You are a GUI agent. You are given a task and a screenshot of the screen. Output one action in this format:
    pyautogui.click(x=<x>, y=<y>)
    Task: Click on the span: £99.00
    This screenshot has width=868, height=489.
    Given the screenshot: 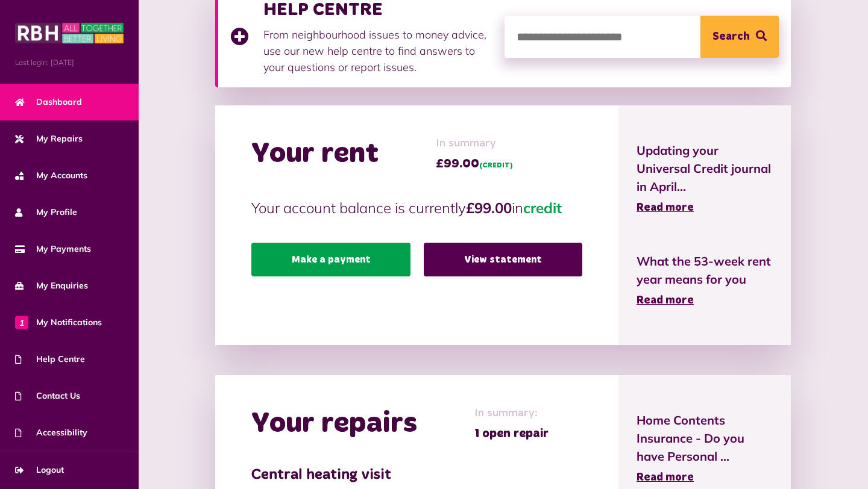 What is the action you would take?
    pyautogui.click(x=474, y=164)
    